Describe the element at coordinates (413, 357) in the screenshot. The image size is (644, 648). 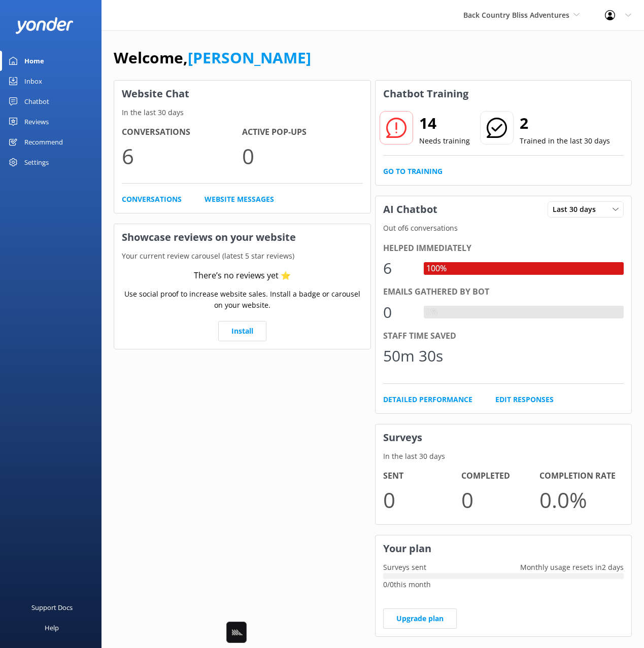
I see `div: 50m 30s` at that location.